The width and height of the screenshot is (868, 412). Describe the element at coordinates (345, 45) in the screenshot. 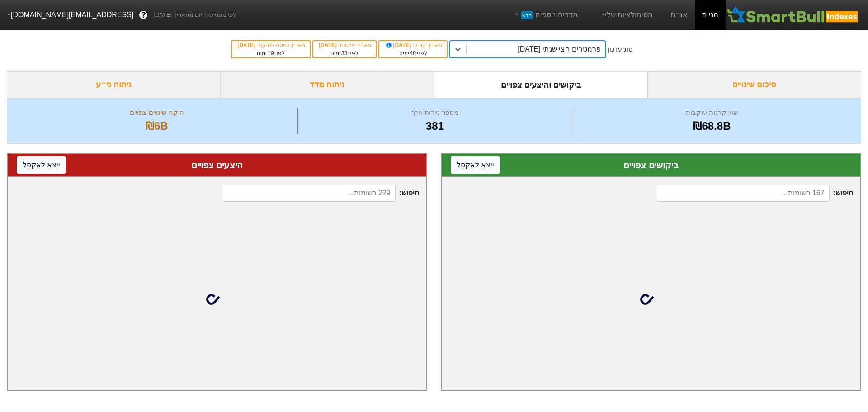

I see `div: תאריך פרסום :` at that location.